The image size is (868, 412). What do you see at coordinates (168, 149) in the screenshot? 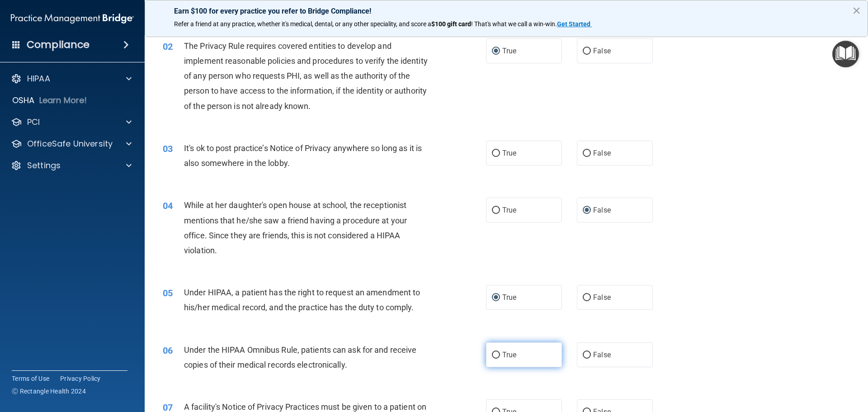
I see `span: 03` at bounding box center [168, 149].